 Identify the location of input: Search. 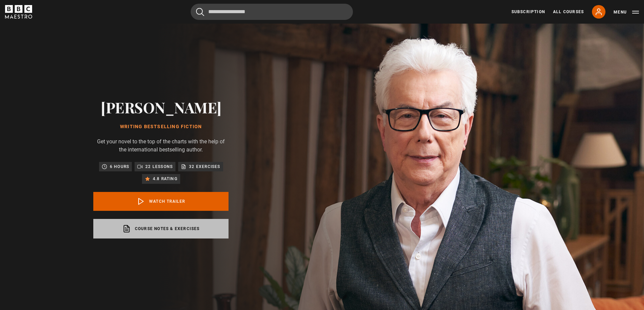
(272, 12).